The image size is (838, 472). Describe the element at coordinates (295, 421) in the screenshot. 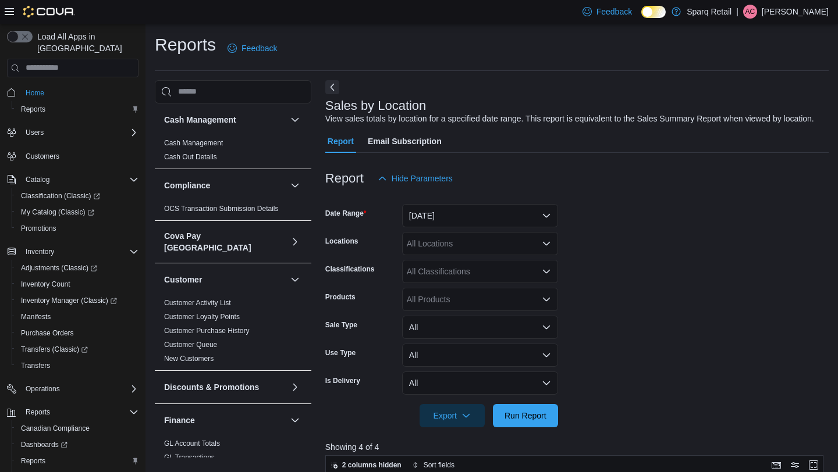

I see `button: Finance` at that location.